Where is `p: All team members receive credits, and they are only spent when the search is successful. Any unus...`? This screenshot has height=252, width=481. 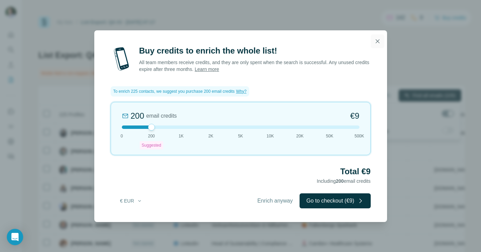
p: All team members receive credits, and they are only spent when the search is successful. Any unus... is located at coordinates (255, 66).